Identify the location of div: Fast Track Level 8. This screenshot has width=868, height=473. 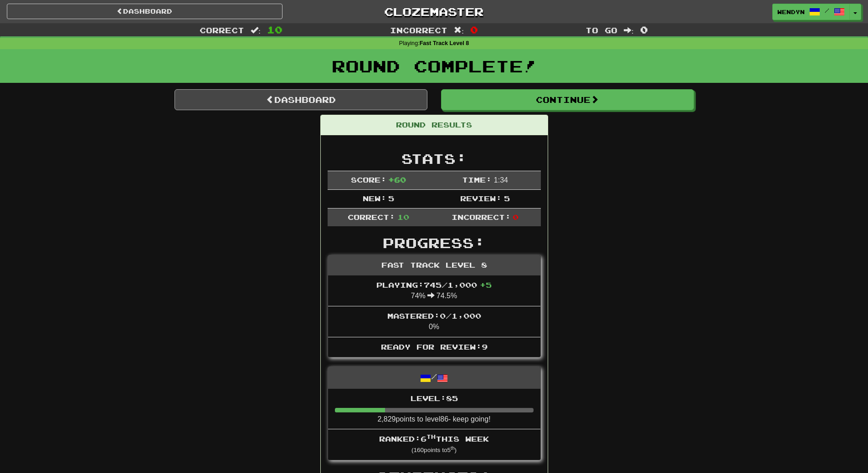
(434, 265).